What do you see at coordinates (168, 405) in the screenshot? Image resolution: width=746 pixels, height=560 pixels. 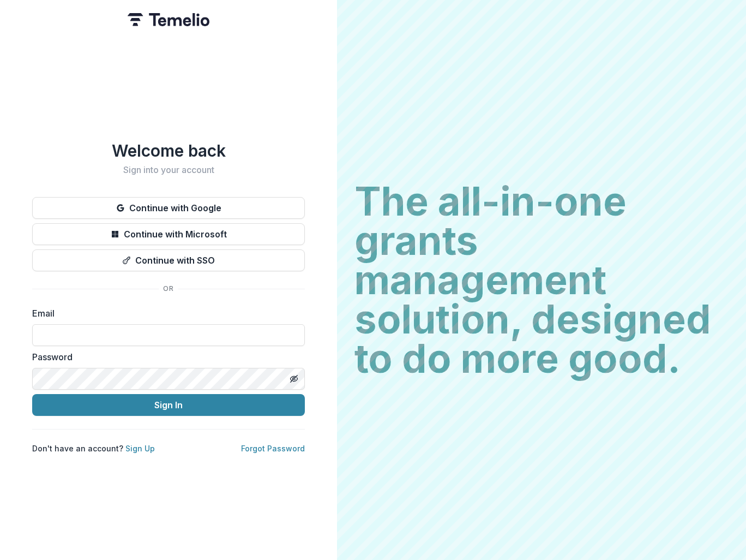 I see `button: Sign In` at bounding box center [168, 405].